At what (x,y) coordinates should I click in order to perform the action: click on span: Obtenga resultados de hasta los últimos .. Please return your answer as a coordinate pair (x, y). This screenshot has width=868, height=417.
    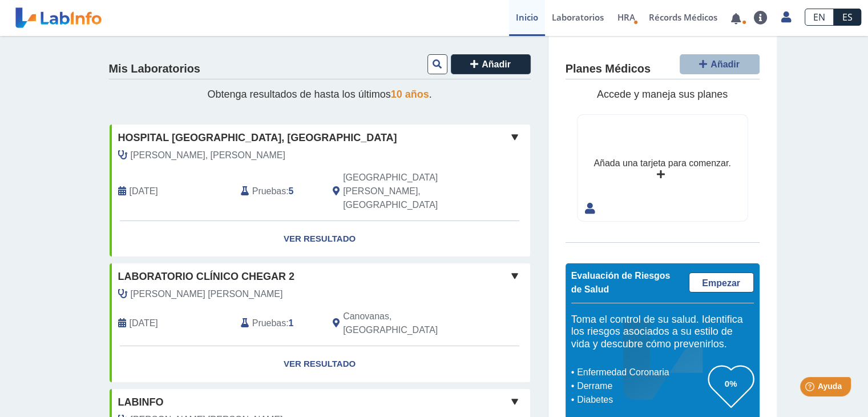
    Looking at the image, I should click on (319, 95).